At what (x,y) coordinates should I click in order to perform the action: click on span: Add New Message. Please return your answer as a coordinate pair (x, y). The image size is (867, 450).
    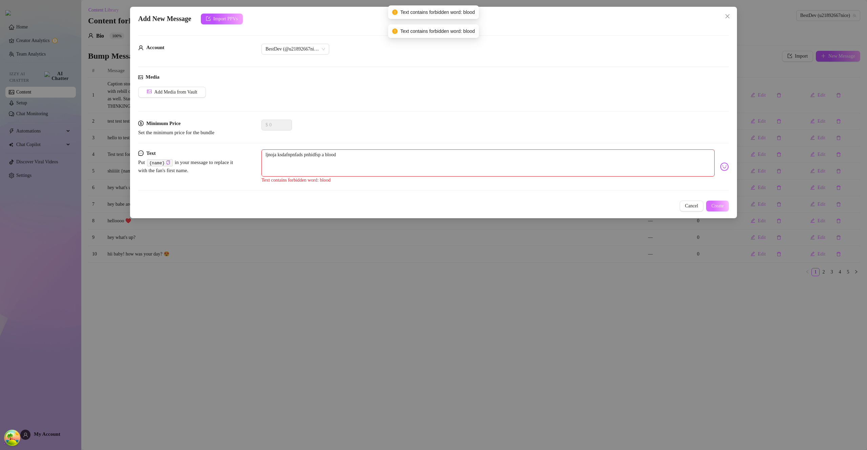
    Looking at the image, I should click on (165, 19).